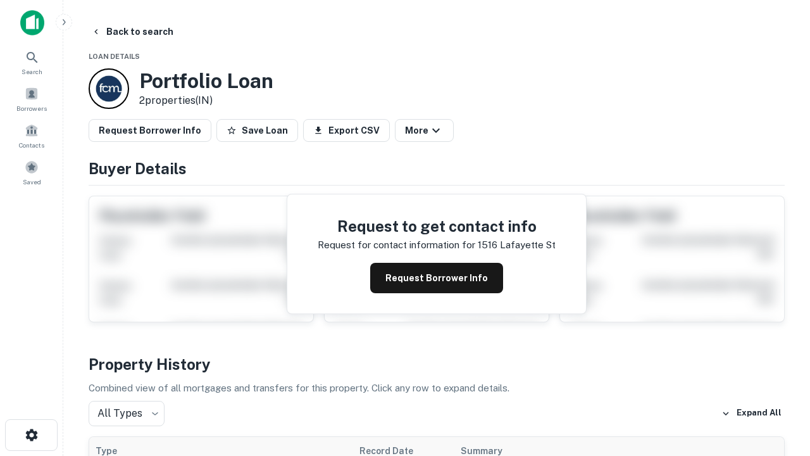  I want to click on div: Chat Widget, so click(778, 385).